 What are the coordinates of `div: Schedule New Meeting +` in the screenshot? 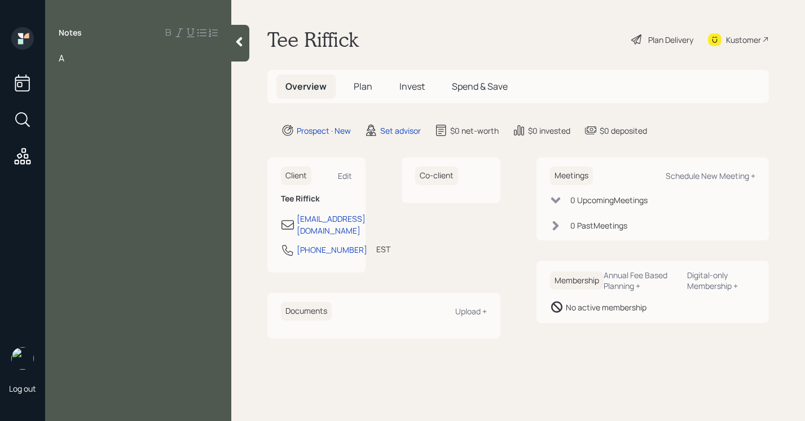 It's located at (710, 175).